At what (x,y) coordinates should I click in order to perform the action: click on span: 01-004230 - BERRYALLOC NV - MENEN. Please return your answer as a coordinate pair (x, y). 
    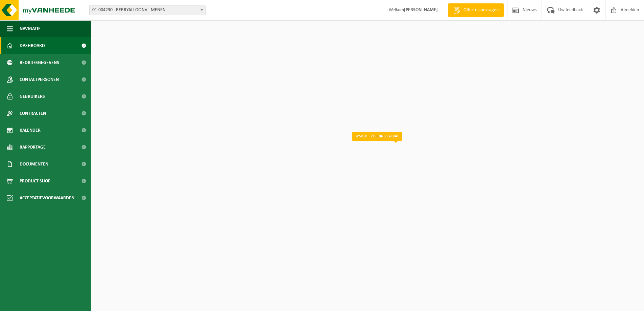
    Looking at the image, I should click on (148, 10).